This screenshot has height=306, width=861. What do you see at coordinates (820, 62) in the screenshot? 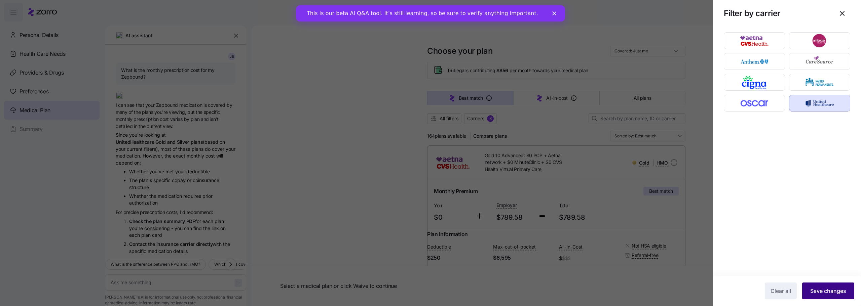
I see `img: CareSource` at bounding box center [820, 62].